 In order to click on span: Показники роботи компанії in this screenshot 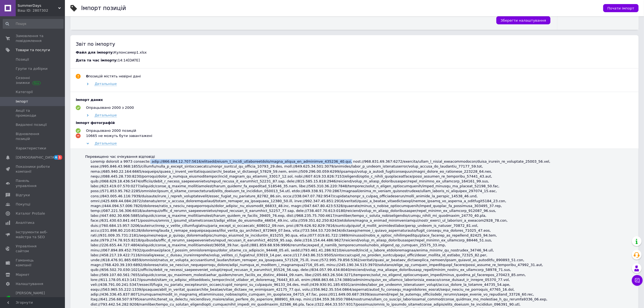, I will do `click(33, 169)`.